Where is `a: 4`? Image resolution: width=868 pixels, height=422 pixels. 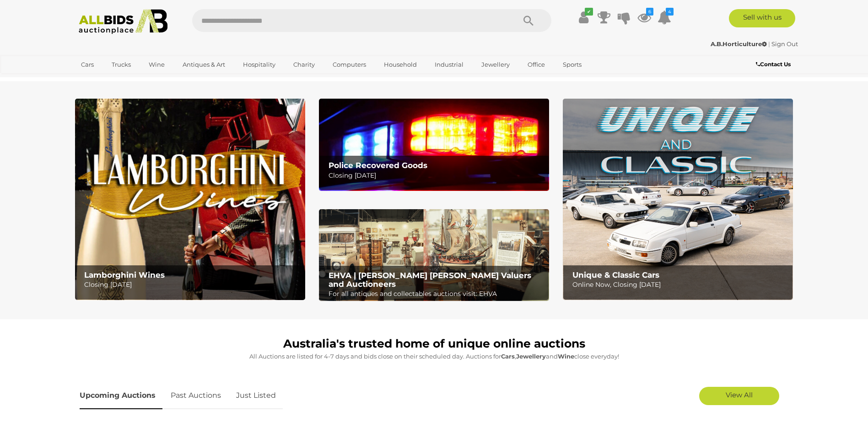
a: 4 is located at coordinates (664, 17).